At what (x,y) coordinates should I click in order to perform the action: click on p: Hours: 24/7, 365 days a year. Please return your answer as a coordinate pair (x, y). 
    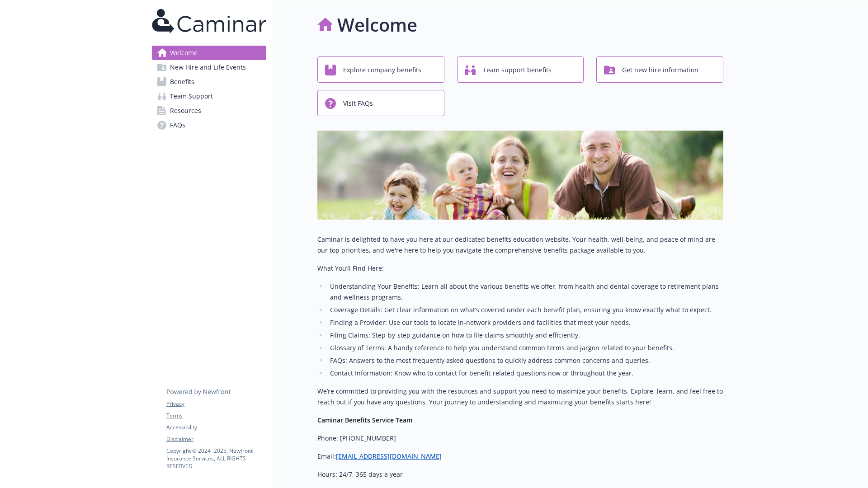
    Looking at the image, I should click on (521, 475).